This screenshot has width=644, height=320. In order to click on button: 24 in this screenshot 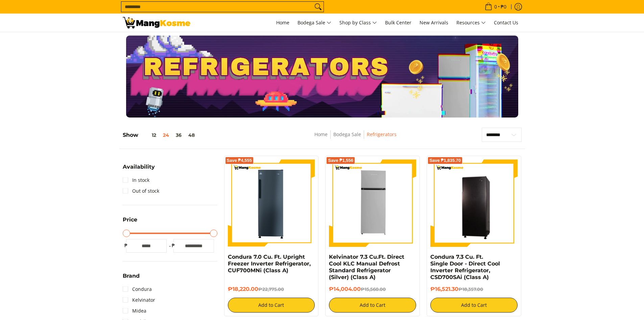, I will do `click(166, 135)`.